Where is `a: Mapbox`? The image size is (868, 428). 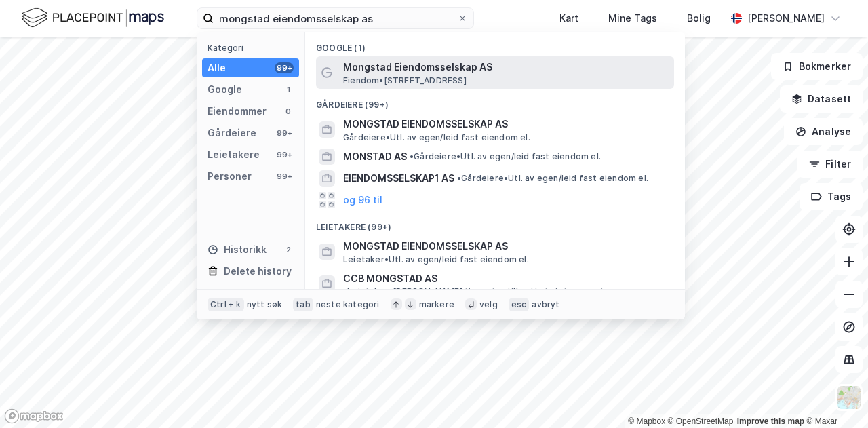
a: Mapbox is located at coordinates (646, 421).